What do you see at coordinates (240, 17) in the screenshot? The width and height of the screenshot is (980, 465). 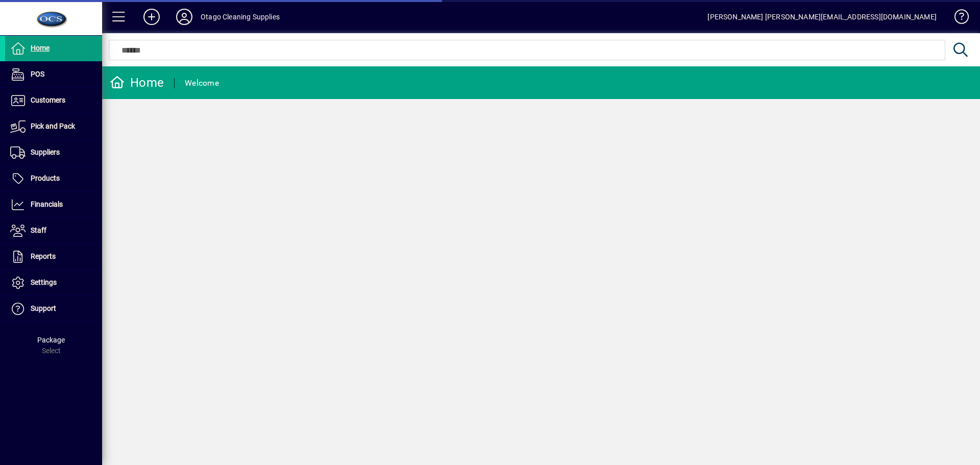 I see `div: Otago Cleaning Supplies` at bounding box center [240, 17].